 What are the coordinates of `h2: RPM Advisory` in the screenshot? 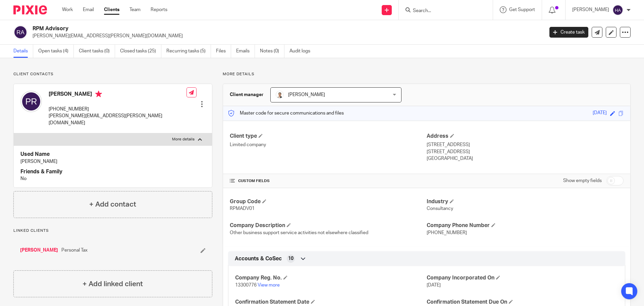 It's located at (235, 28).